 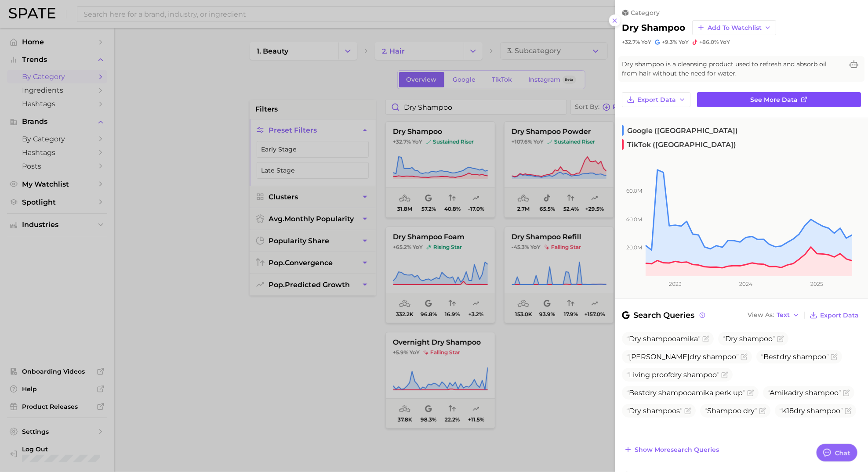 I want to click on tspan: 2023, so click(x=676, y=284).